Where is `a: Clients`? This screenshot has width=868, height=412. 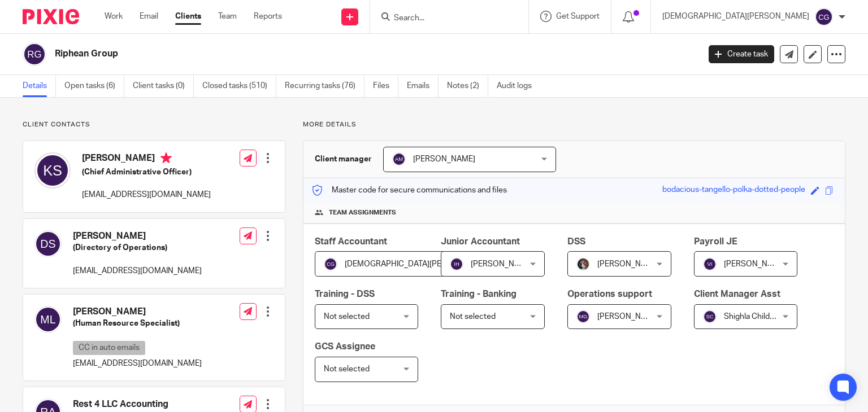 a: Clients is located at coordinates (188, 17).